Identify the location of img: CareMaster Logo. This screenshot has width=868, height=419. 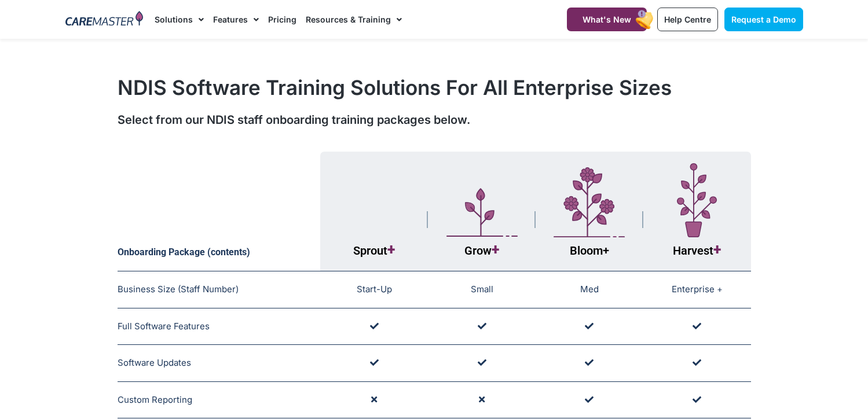
(104, 20).